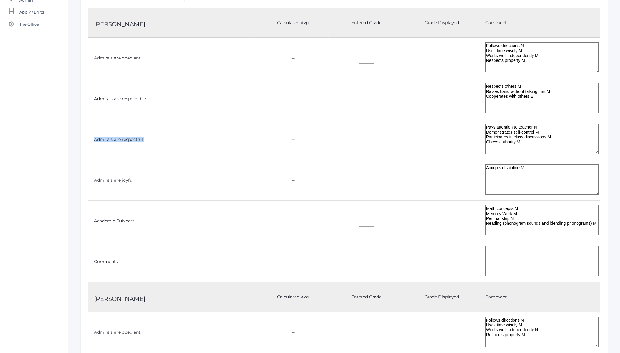  I want to click on td: Academic Subjects, so click(171, 221).